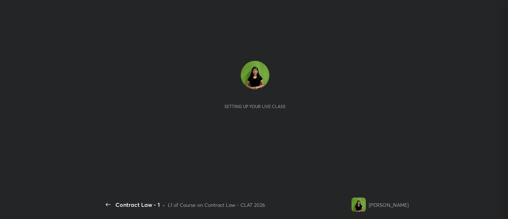 Image resolution: width=508 pixels, height=219 pixels. What do you see at coordinates (138, 205) in the screenshot?
I see `div: Contract Law - 1` at bounding box center [138, 205].